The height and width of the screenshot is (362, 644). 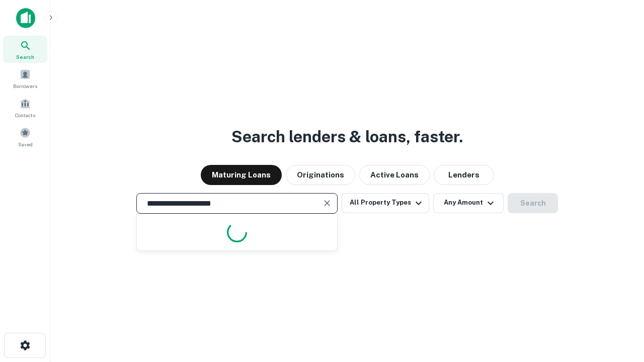 I want to click on div: Saved, so click(x=25, y=137).